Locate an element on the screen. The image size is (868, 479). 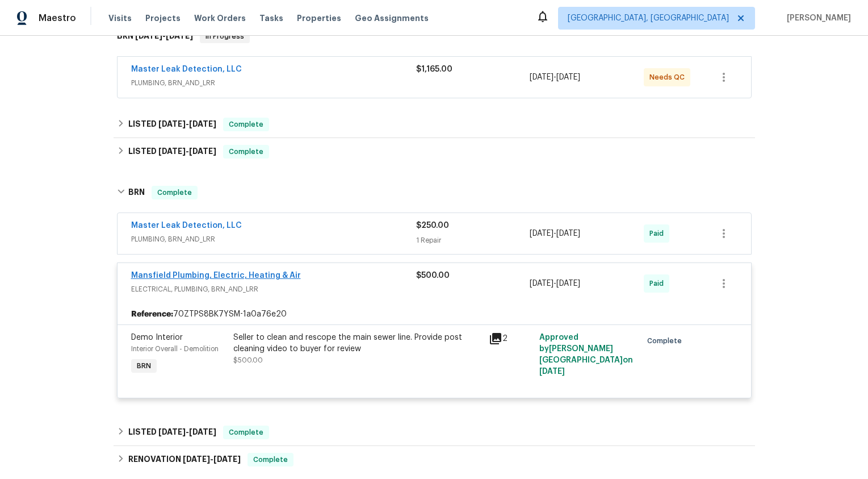
div: 1 Repair is located at coordinates (473, 240).